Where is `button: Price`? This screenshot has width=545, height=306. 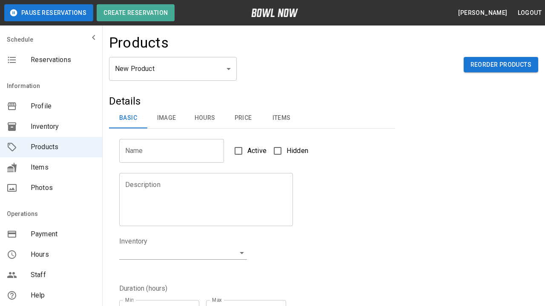 button: Price is located at coordinates (243, 118).